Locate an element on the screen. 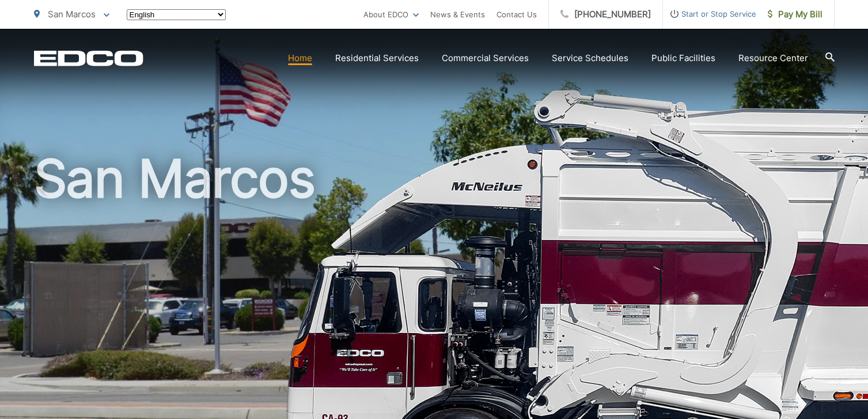 Image resolution: width=868 pixels, height=419 pixels. span: San Marcos is located at coordinates (72, 14).